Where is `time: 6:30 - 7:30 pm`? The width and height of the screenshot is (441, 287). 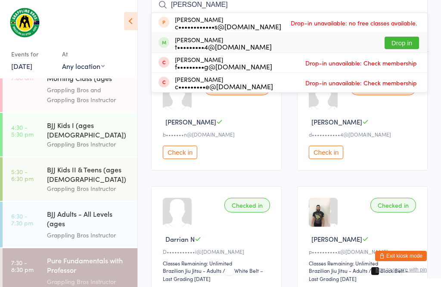
time: 6:30 - 7:30 pm is located at coordinates (22, 219).